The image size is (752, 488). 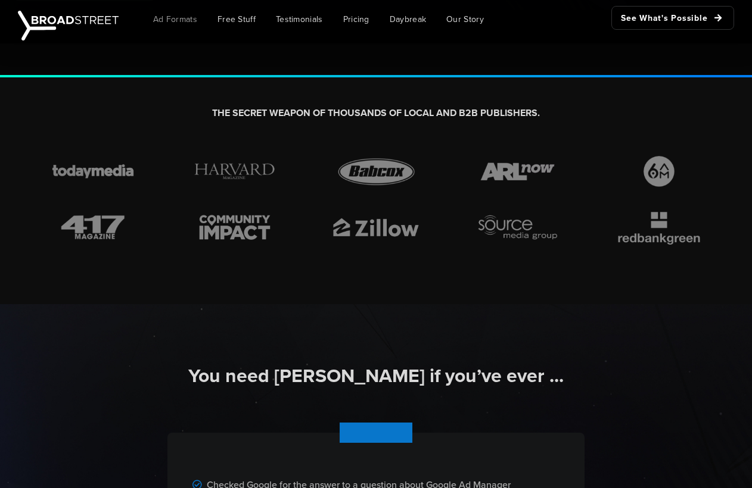 What do you see at coordinates (175, 19) in the screenshot?
I see `a: Ad Formats` at bounding box center [175, 19].